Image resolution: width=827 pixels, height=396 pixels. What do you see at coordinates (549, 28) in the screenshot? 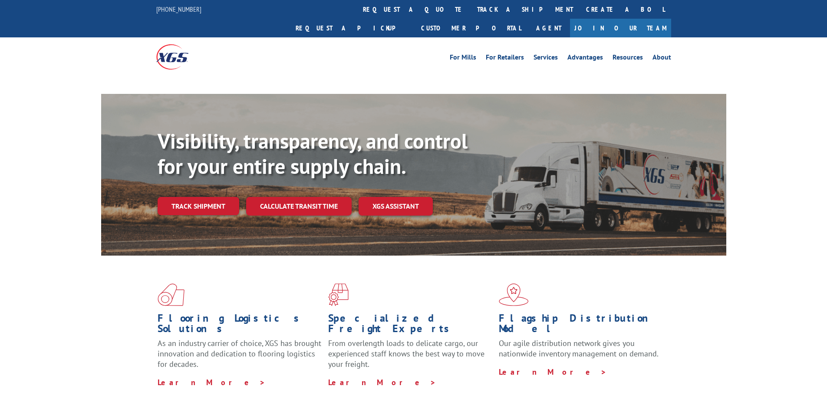
I see `a: Agent` at bounding box center [549, 28].